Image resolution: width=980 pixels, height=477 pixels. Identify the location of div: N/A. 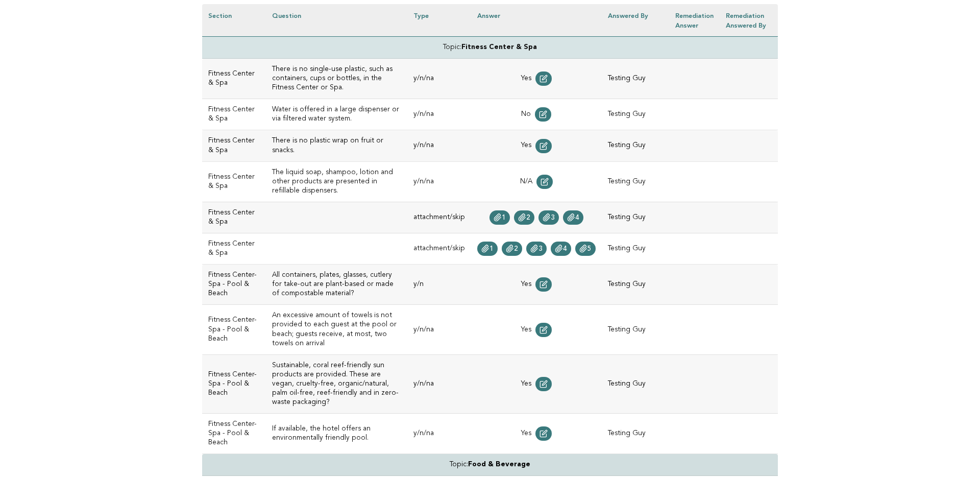
(536, 182).